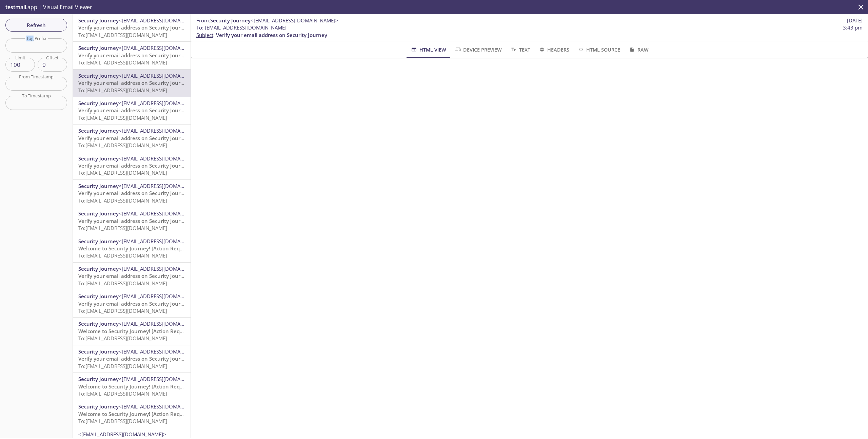 The image size is (868, 439). Describe the element at coordinates (36, 25) in the screenshot. I see `button: Refresh` at that location.